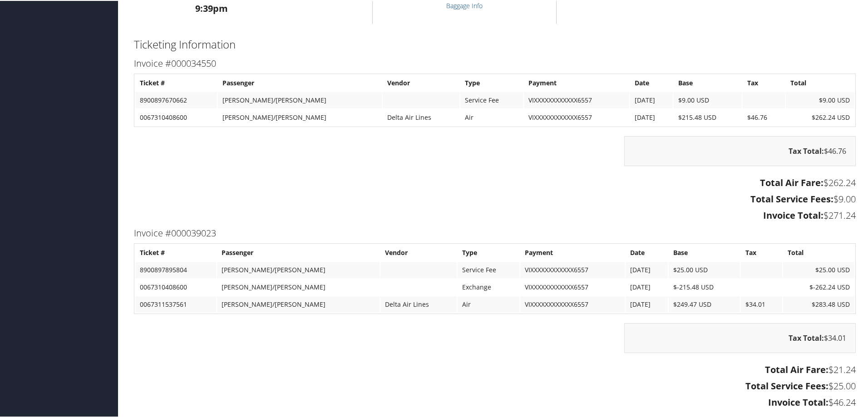 This screenshot has width=868, height=417. I want to click on td: $34.01, so click(761, 304).